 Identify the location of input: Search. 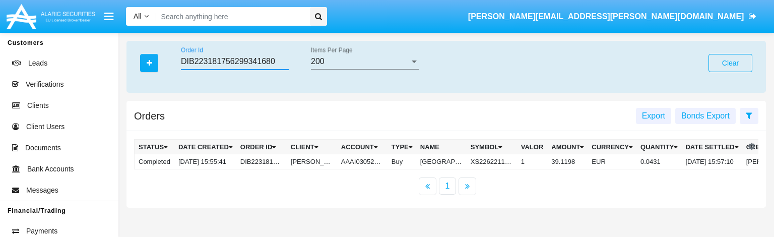
(231, 16).